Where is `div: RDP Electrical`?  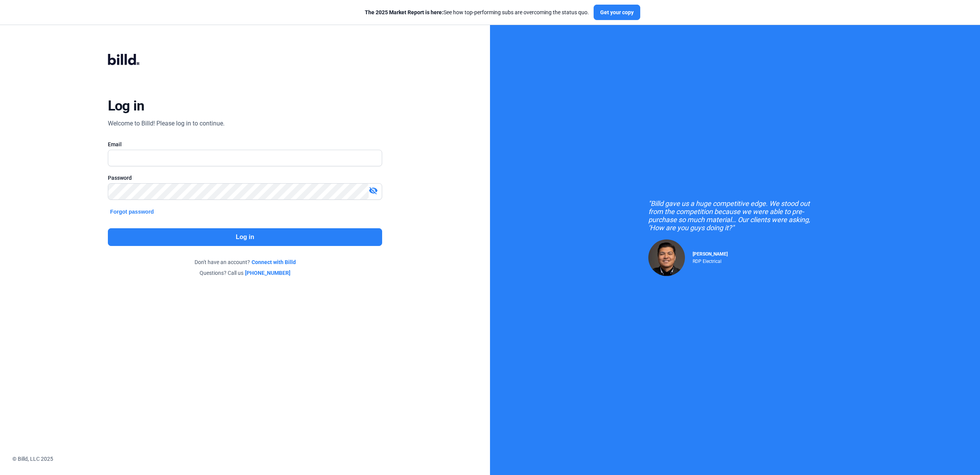
div: RDP Electrical is located at coordinates (710, 260).